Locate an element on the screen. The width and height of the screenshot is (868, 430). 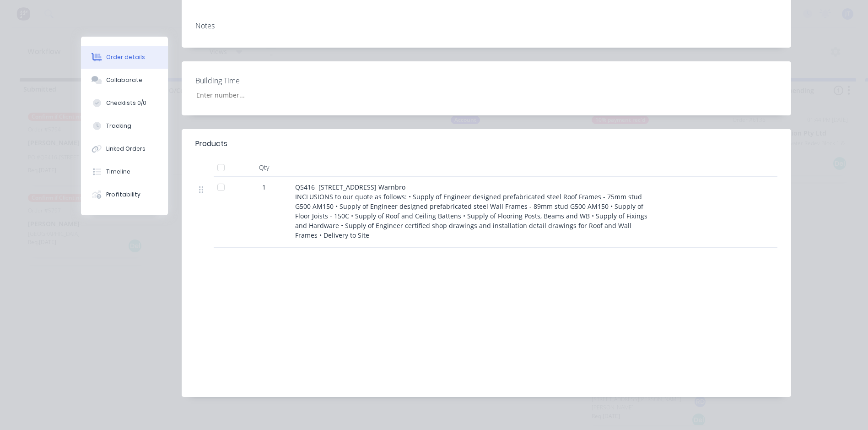
span: 1 is located at coordinates (264, 187).